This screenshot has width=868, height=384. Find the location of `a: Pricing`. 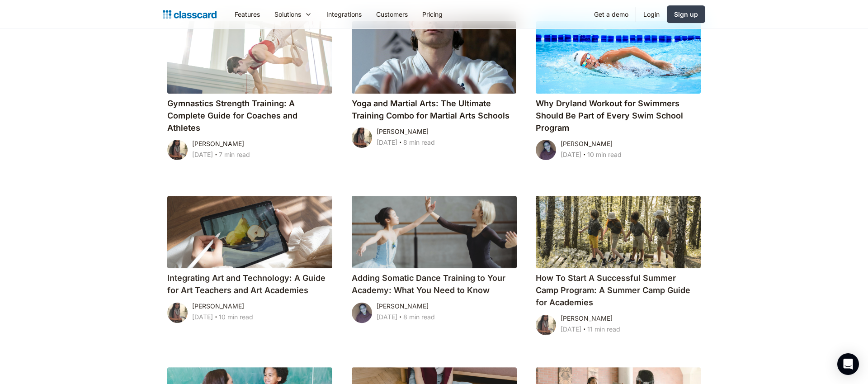

a: Pricing is located at coordinates (432, 14).